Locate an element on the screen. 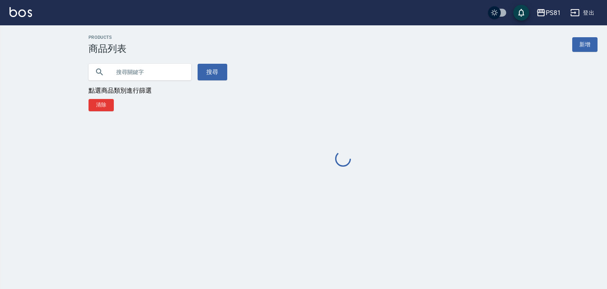  button: PS81 is located at coordinates (549, 13).